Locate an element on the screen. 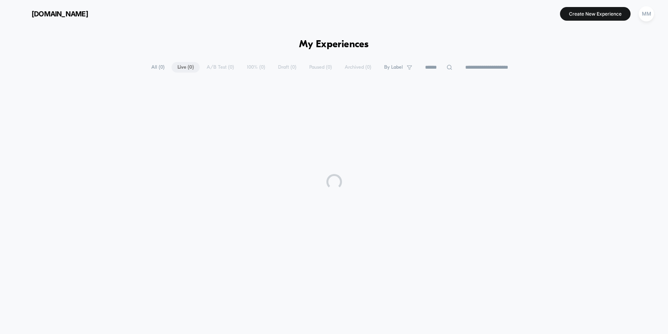 The height and width of the screenshot is (334, 668). span: All ( 0 ) is located at coordinates (158, 67).